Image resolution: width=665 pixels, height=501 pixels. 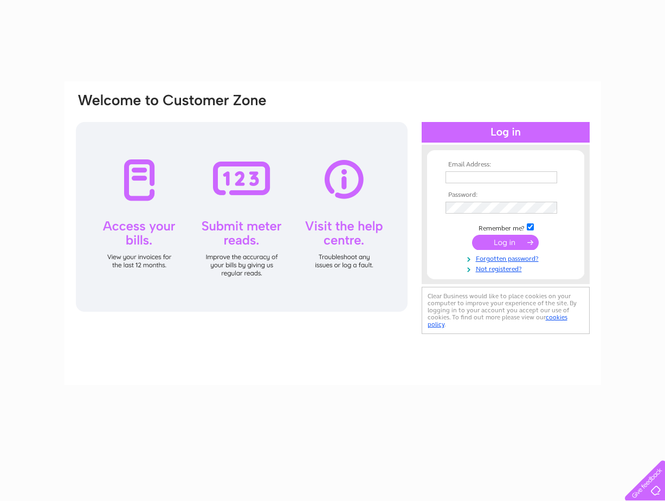 I want to click on th: Password:, so click(x=506, y=195).